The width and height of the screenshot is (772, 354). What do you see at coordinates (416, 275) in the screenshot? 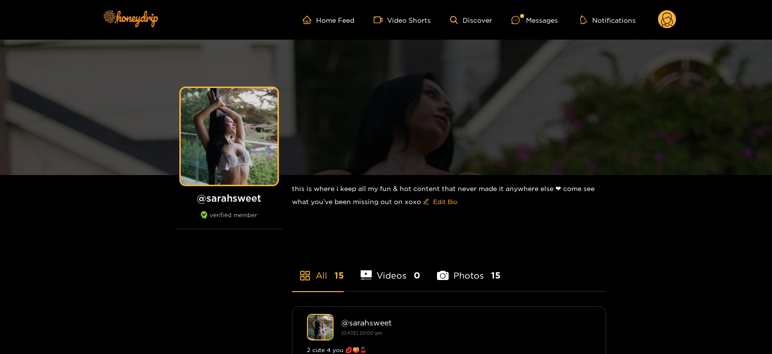
I see `span: 0` at bounding box center [416, 275].